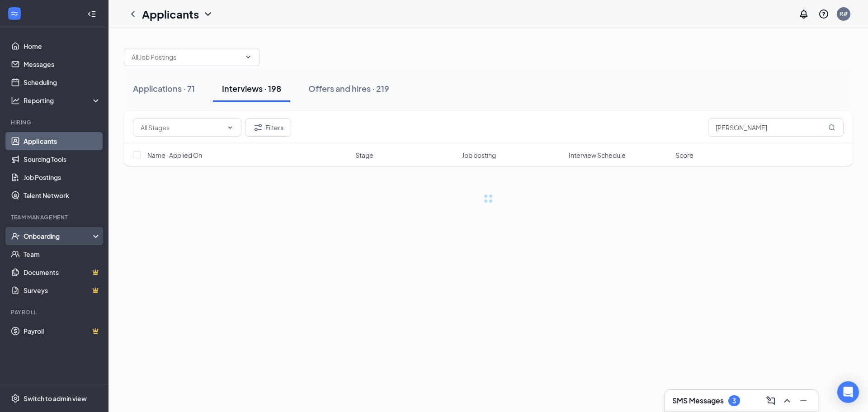 The height and width of the screenshot is (412, 868). What do you see at coordinates (775, 128) in the screenshot?
I see `input: Search in interviews` at bounding box center [775, 128].